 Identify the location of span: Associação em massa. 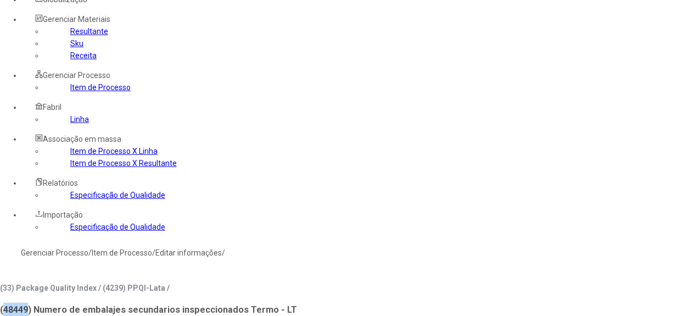
(82, 139).